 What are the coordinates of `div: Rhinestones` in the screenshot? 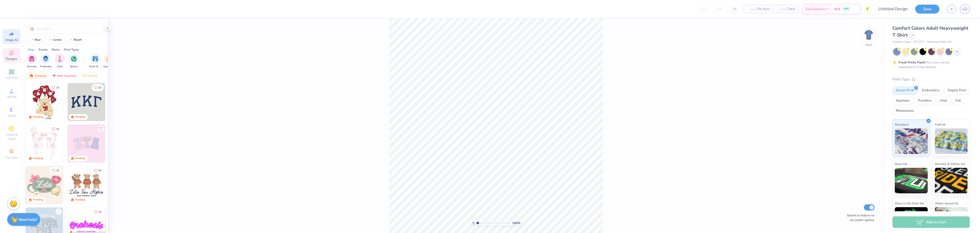 It's located at (905, 111).